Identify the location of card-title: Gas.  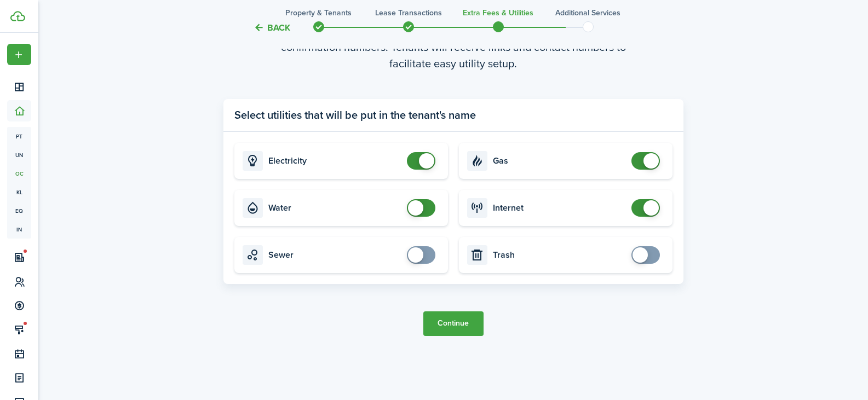
(559, 161).